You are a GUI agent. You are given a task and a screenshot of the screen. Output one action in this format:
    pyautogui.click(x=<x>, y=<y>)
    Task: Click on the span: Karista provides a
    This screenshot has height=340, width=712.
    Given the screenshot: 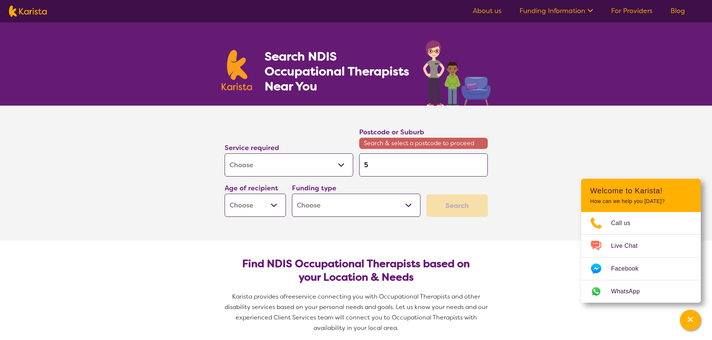 What is the action you would take?
    pyautogui.click(x=258, y=297)
    